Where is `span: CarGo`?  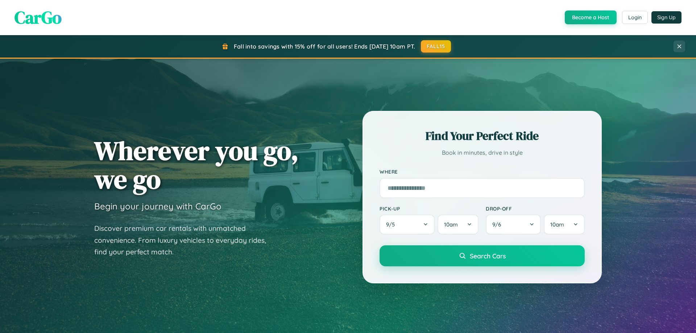 span: CarGo is located at coordinates (38, 17).